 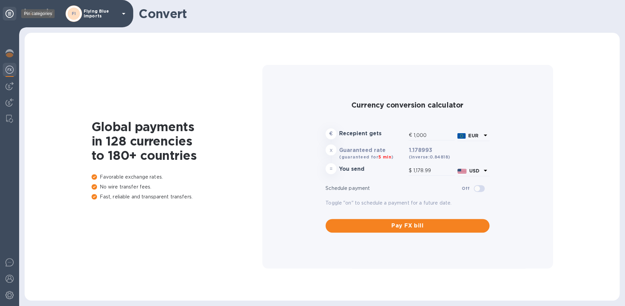 What do you see at coordinates (393, 188) in the screenshot?
I see `p: Schedule payment` at bounding box center [393, 188].